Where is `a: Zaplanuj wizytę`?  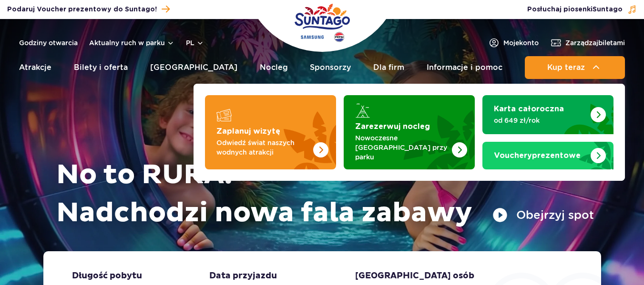
a: Zaplanuj wizytę is located at coordinates (270, 133).